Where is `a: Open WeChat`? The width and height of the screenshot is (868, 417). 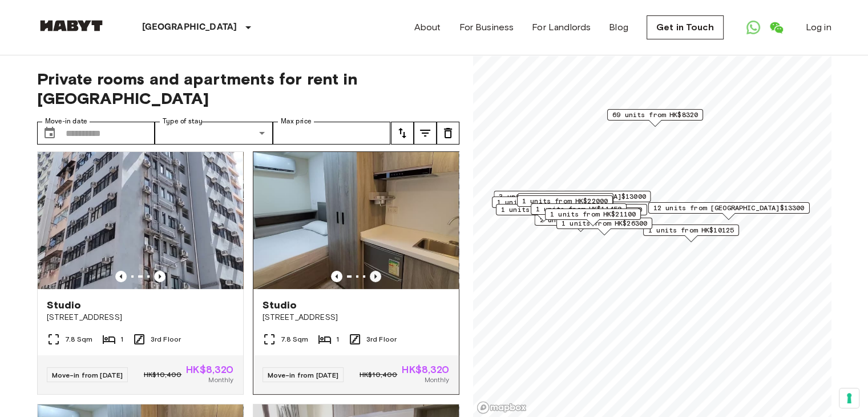 a: Open WeChat is located at coordinates (776, 28).